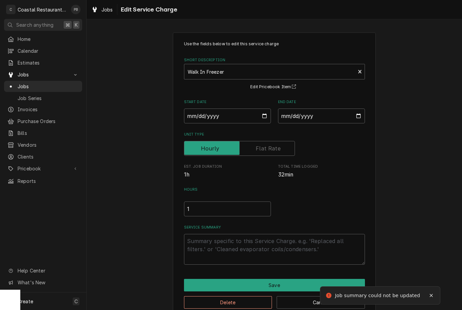 The height and width of the screenshot is (310, 462). I want to click on span: C, so click(76, 301).